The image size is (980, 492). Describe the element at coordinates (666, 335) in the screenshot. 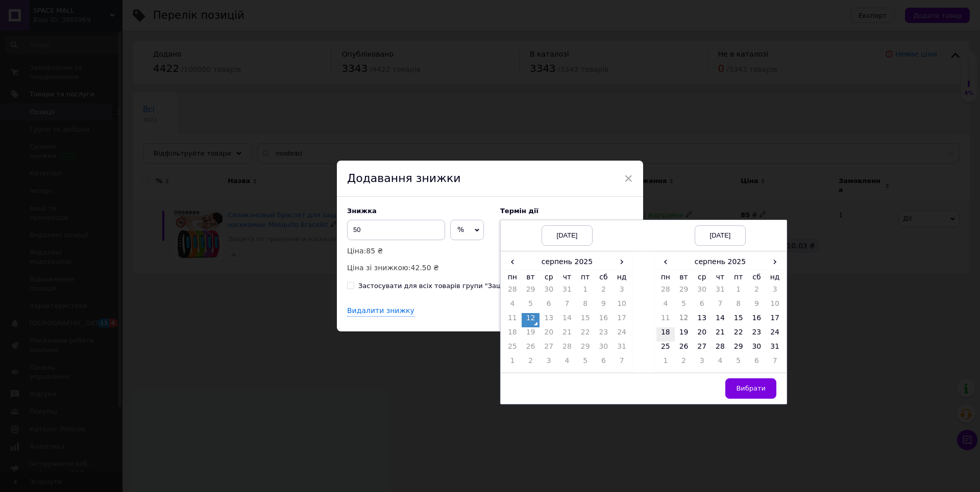

I see `td: 18` at that location.